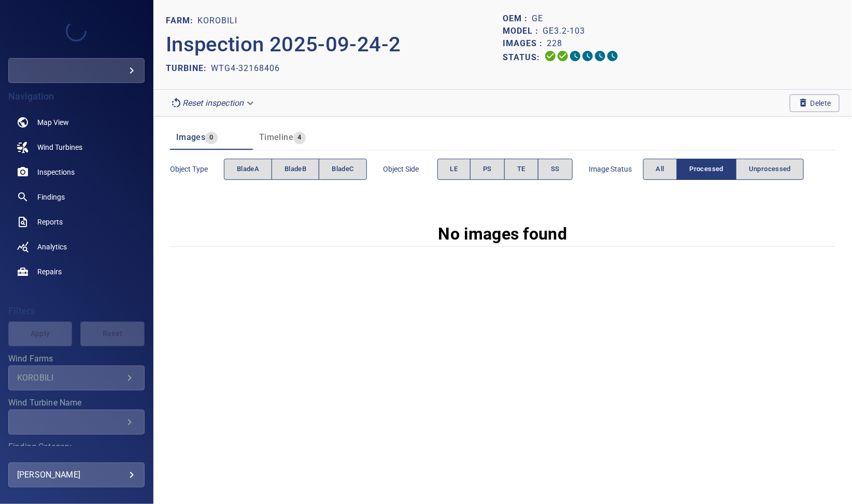  I want to click on a: windturbines noActive, so click(77, 147).